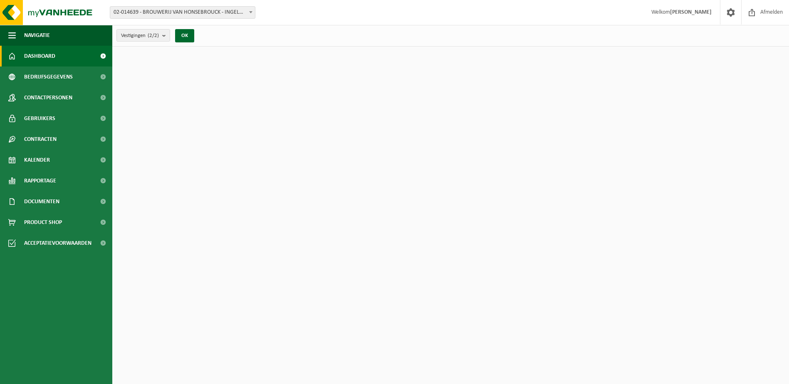 The height and width of the screenshot is (384, 789). I want to click on span: Navigatie, so click(37, 35).